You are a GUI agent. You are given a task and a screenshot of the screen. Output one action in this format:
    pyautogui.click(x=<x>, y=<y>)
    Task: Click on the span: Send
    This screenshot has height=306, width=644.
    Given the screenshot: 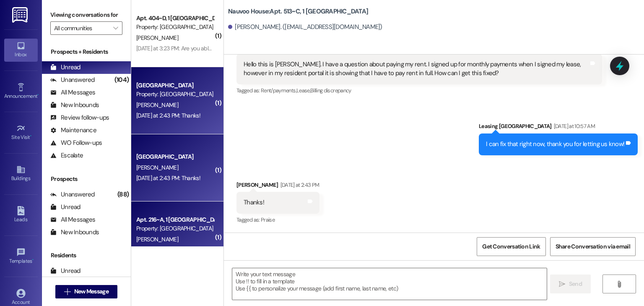 What is the action you would take?
    pyautogui.click(x=575, y=284)
    